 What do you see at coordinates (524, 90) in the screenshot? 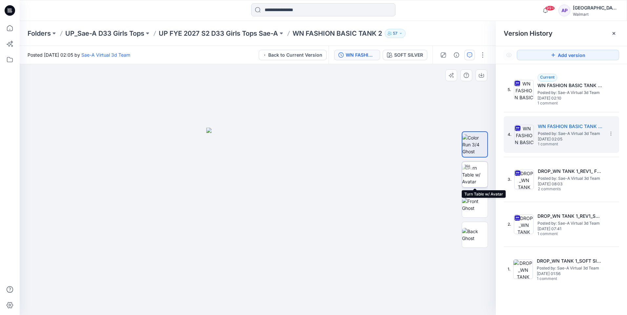
I see `img: WN FASHION BASIC TANK 2_FULL COLORWAYS` at bounding box center [524, 90].